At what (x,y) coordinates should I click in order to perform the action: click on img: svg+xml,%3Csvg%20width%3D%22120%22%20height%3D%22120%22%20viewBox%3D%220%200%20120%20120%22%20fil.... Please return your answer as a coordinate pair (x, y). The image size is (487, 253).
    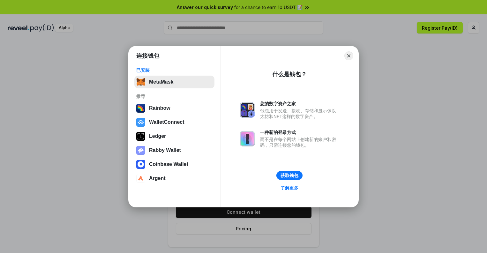
    Looking at the image, I should click on (141, 108).